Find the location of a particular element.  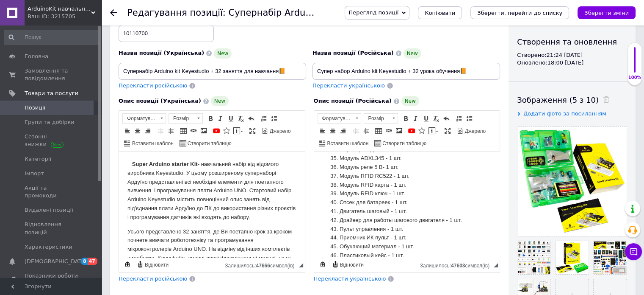

div: Створення та оновлення is located at coordinates (572, 41).